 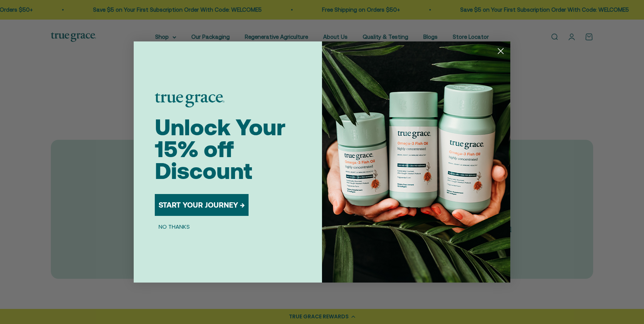 I want to click on button: Close dialog, so click(x=500, y=51).